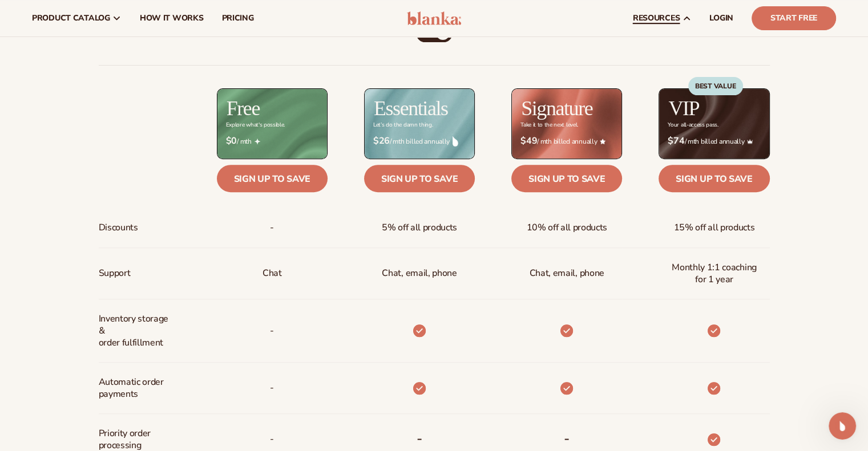  What do you see at coordinates (566, 123) in the screenshot?
I see `img: Signature_BG_eeb718c8-65ac-49e3-a4e5-327c6aa73146.jpg` at bounding box center [566, 123].